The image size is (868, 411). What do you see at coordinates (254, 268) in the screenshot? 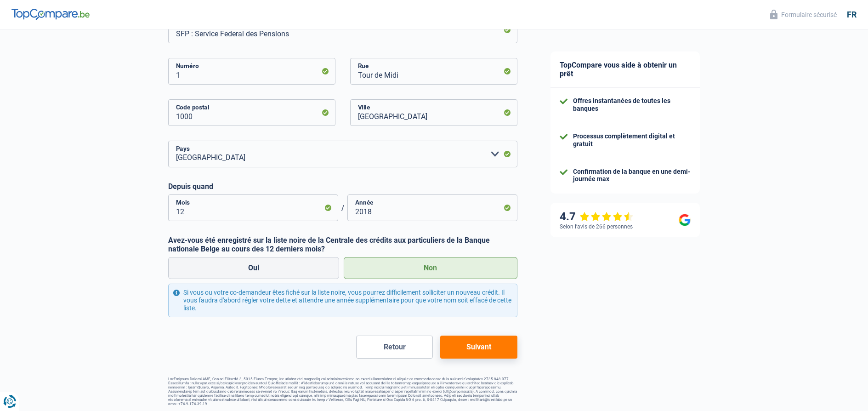
I see `label: Oui` at bounding box center [254, 268].